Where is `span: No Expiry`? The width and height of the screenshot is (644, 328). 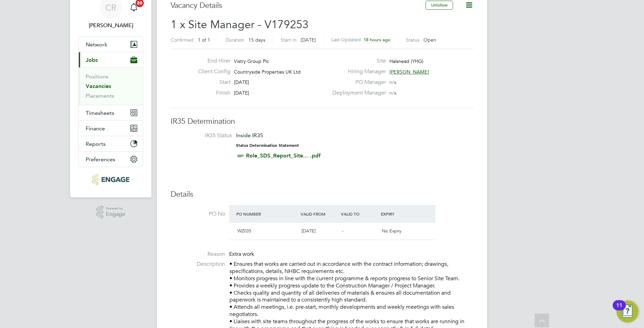
span: No Expiry is located at coordinates (392, 231).